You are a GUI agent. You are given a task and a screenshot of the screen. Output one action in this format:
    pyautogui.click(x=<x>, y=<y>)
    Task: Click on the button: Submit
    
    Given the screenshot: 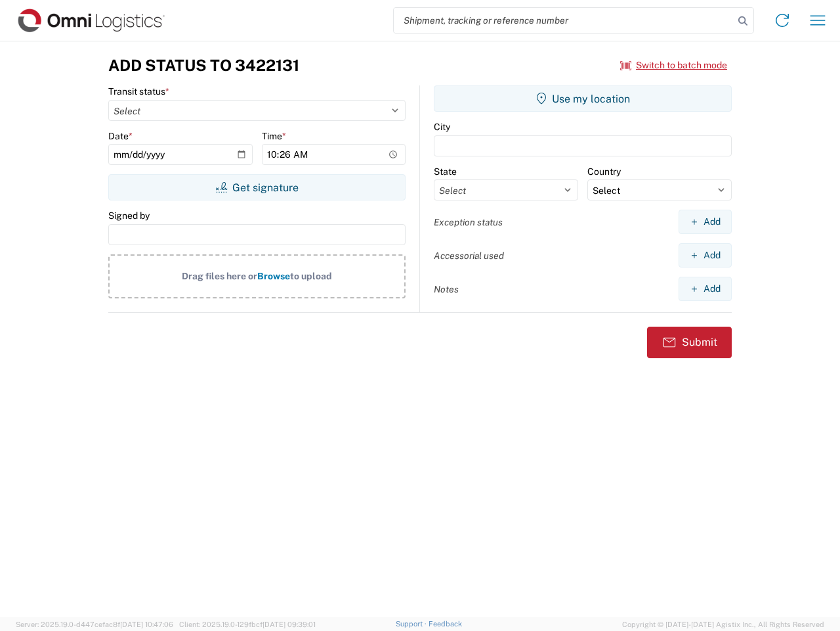 What is the action you would take?
    pyautogui.click(x=689, y=342)
    